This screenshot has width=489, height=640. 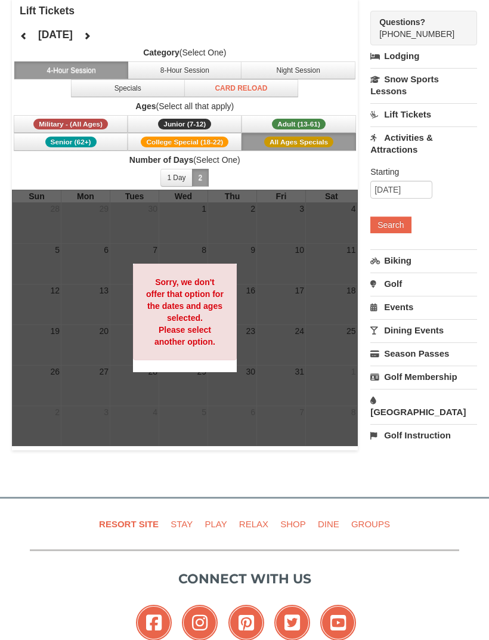 I want to click on button: 2, so click(x=200, y=178).